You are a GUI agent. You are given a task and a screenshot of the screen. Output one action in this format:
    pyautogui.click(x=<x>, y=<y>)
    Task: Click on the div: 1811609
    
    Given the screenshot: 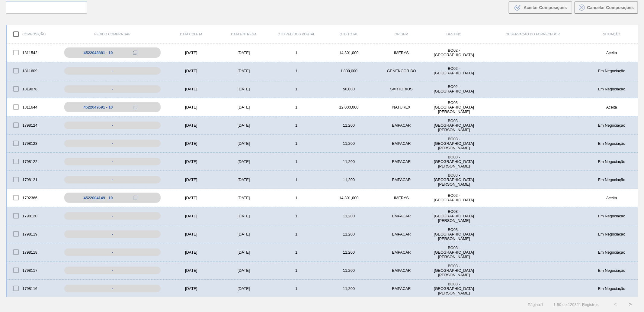 What is the action you would take?
    pyautogui.click(x=34, y=71)
    